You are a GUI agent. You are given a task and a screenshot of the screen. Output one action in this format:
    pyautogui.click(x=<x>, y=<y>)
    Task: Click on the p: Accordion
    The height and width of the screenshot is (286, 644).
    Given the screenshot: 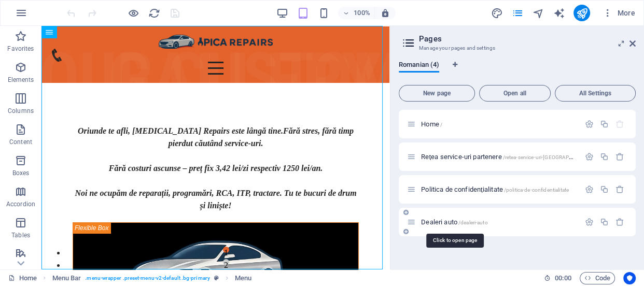 What is the action you would take?
    pyautogui.click(x=21, y=204)
    